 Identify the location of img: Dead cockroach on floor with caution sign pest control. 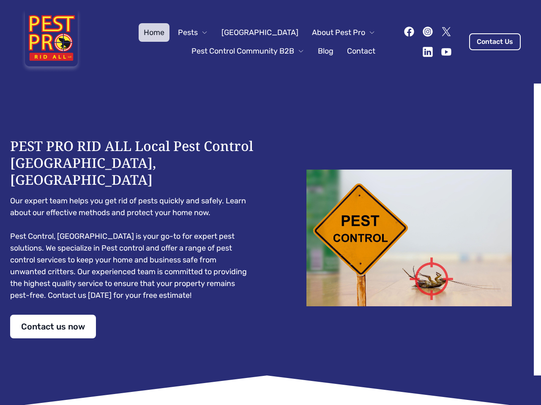
(409, 238).